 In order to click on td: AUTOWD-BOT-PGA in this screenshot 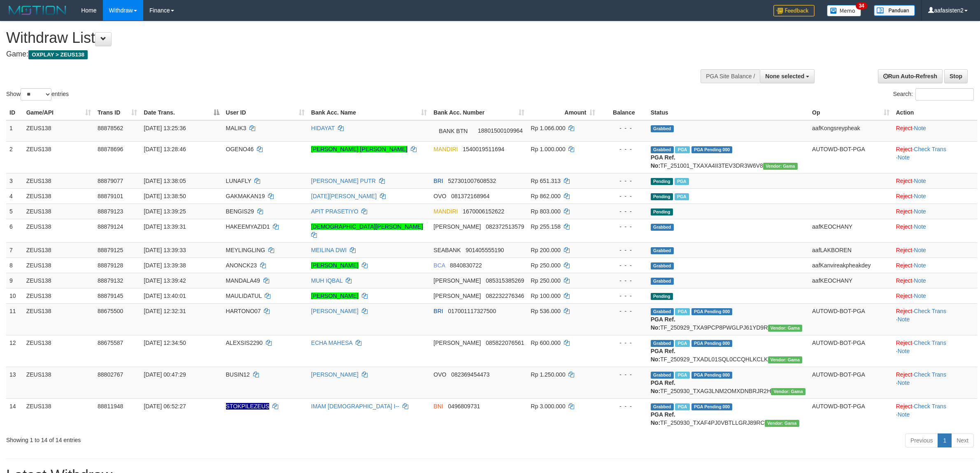, I will do `click(851, 351)`.